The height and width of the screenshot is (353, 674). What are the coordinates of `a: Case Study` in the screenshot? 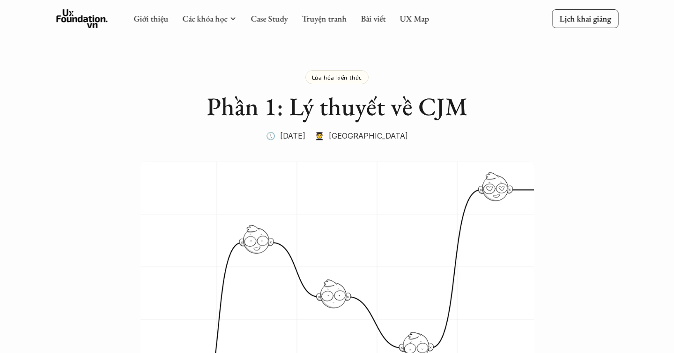 It's located at (269, 18).